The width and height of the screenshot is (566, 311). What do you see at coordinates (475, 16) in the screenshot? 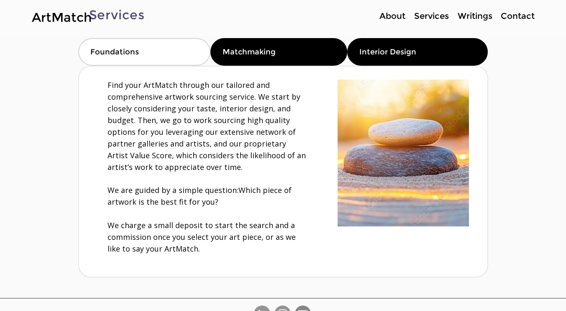
I see `p: Writings` at bounding box center [475, 16].